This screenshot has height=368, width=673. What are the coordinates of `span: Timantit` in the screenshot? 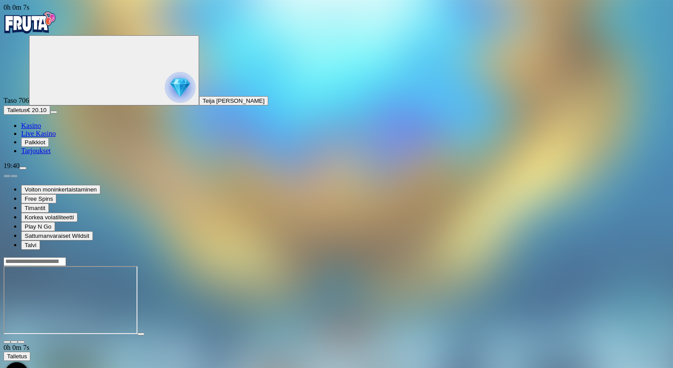 It's located at (35, 208).